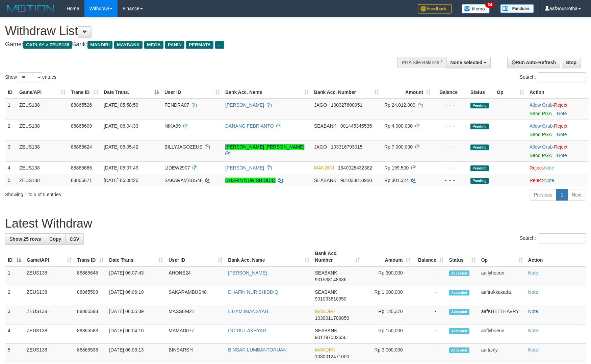 This screenshot has width=591, height=364. Describe the element at coordinates (15, 276) in the screenshot. I see `td: 1` at that location.